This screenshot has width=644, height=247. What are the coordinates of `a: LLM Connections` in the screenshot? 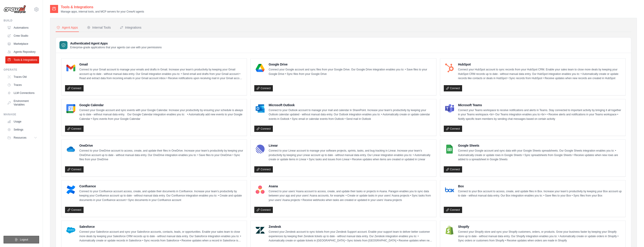 It's located at (22, 93).